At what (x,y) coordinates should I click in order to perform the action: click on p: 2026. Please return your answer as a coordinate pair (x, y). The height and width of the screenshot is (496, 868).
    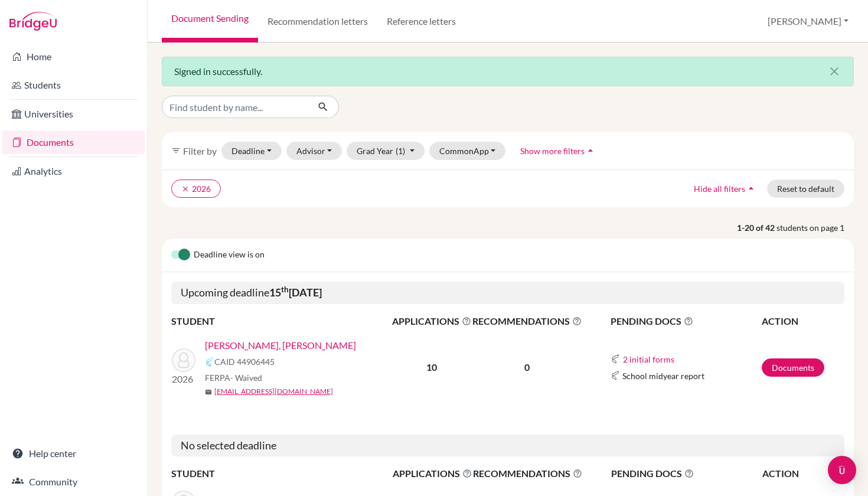
    Looking at the image, I should click on (184, 379).